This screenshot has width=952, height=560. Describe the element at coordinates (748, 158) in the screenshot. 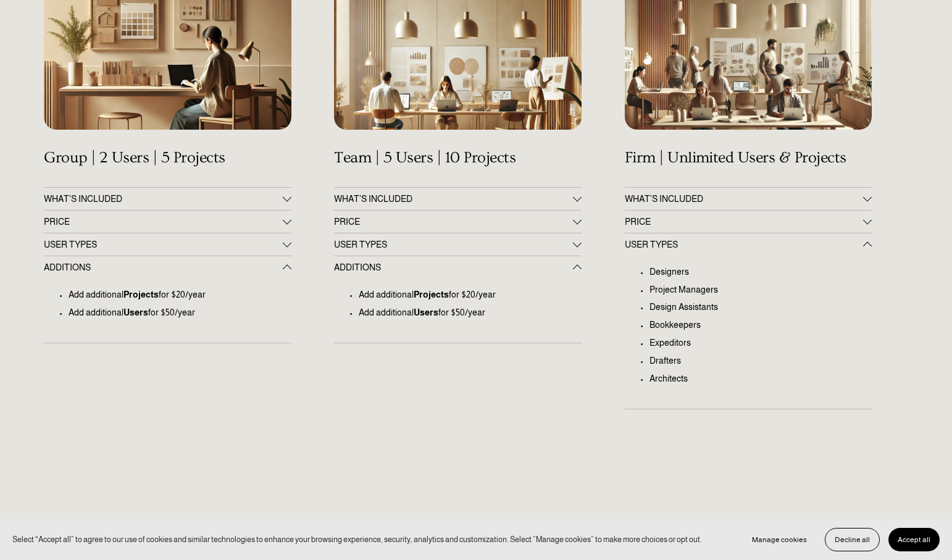

I see `h4: Firm | Unlimited Users & Projects` at that location.